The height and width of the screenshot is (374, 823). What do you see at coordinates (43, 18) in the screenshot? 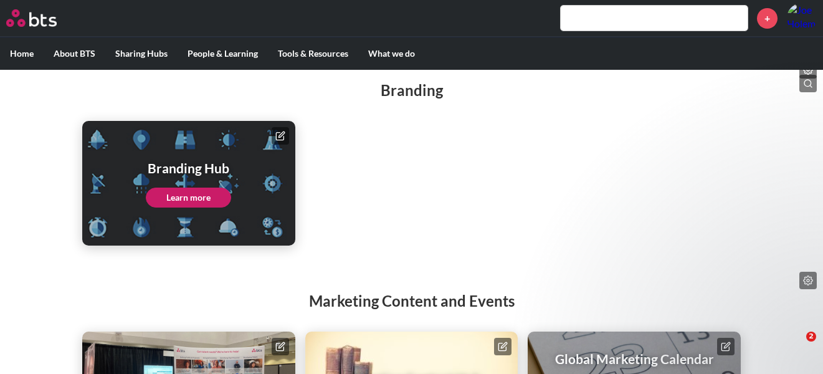
I see `a: Go home` at bounding box center [43, 18].